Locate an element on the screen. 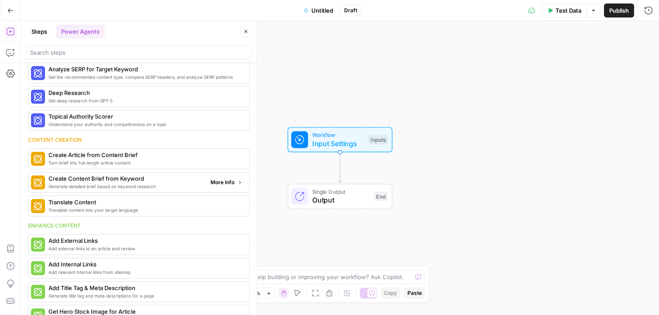  input: Search steps is located at coordinates (139, 52).